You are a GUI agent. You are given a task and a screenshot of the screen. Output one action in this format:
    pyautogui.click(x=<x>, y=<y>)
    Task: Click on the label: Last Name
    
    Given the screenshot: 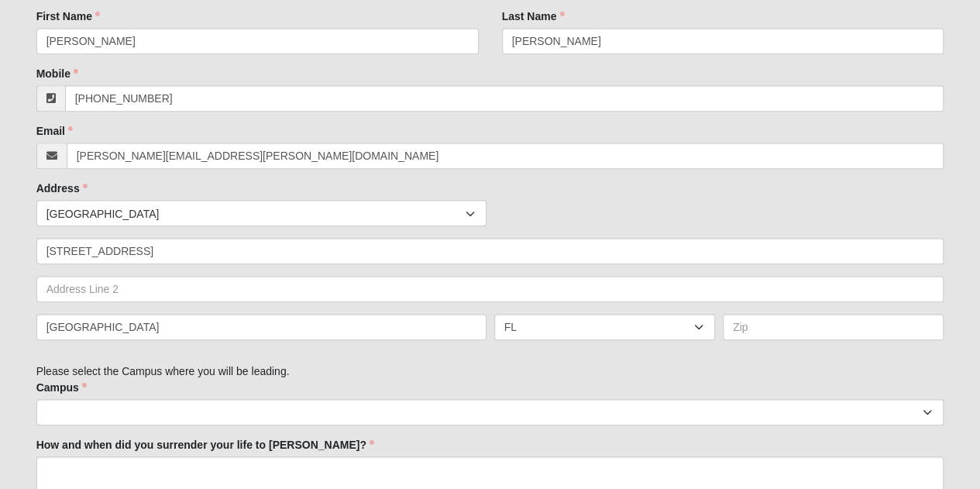 What is the action you would take?
    pyautogui.click(x=533, y=16)
    